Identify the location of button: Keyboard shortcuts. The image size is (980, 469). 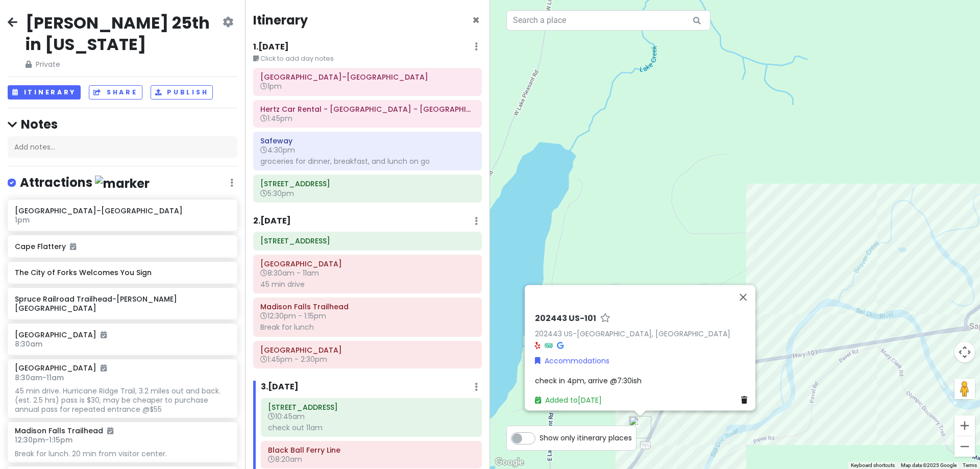
(873, 466).